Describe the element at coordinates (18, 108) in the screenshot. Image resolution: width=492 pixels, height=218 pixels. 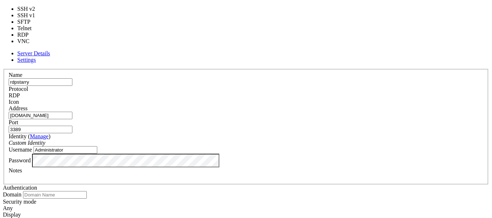
I see `label: Address` at that location.